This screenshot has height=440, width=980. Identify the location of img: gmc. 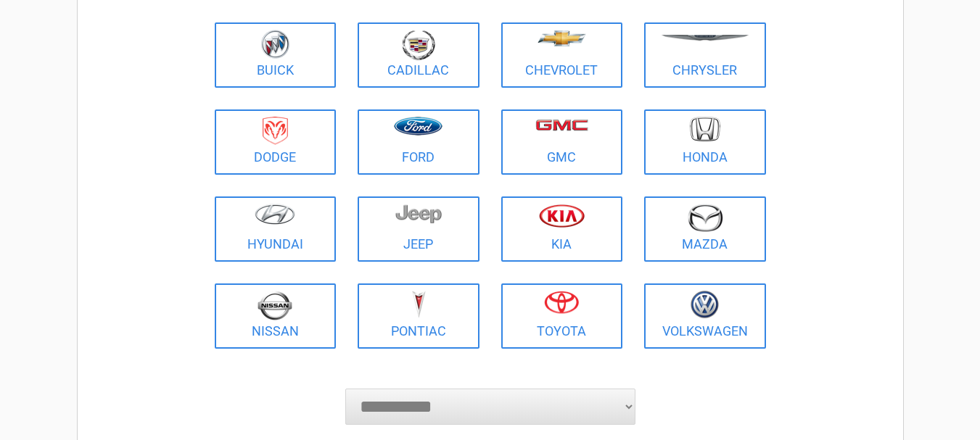
(561, 125).